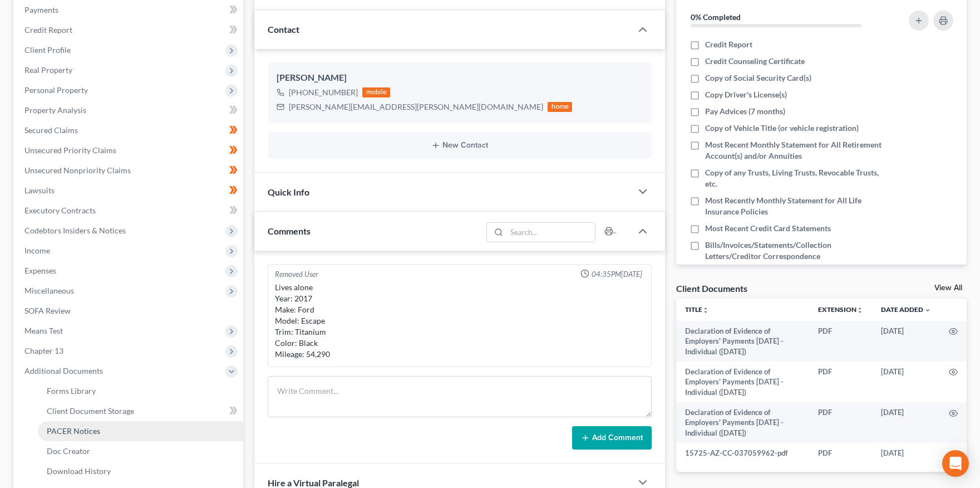  What do you see at coordinates (70, 150) in the screenshot?
I see `span: Unsecured Priority Claims` at bounding box center [70, 150].